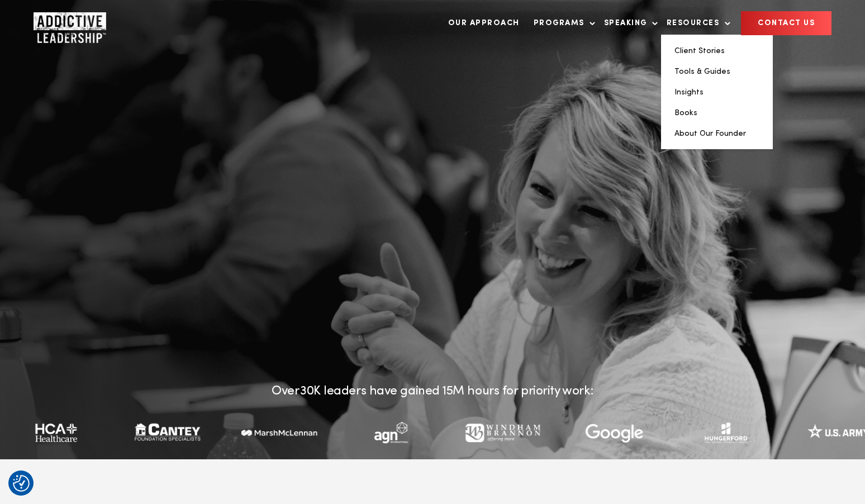 This screenshot has width=865, height=504. I want to click on a: Programs, so click(562, 23).